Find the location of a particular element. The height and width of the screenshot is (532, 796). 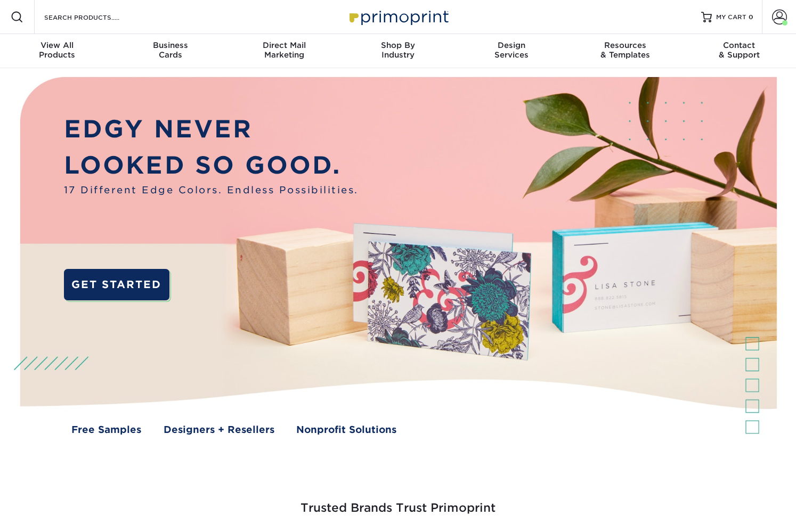

span: Contact is located at coordinates (739, 45).